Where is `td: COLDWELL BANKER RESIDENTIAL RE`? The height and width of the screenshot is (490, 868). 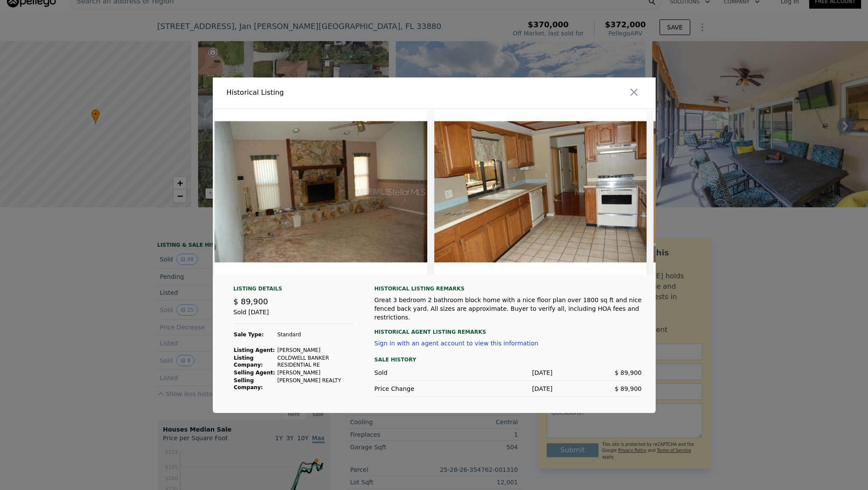 td: COLDWELL BANKER RESIDENTIAL RE is located at coordinates (315, 362).